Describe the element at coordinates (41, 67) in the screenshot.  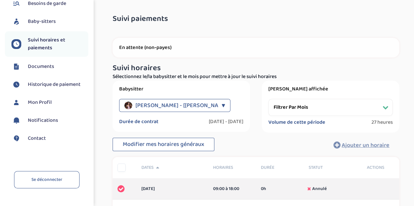
I see `span: Documents` at that location.